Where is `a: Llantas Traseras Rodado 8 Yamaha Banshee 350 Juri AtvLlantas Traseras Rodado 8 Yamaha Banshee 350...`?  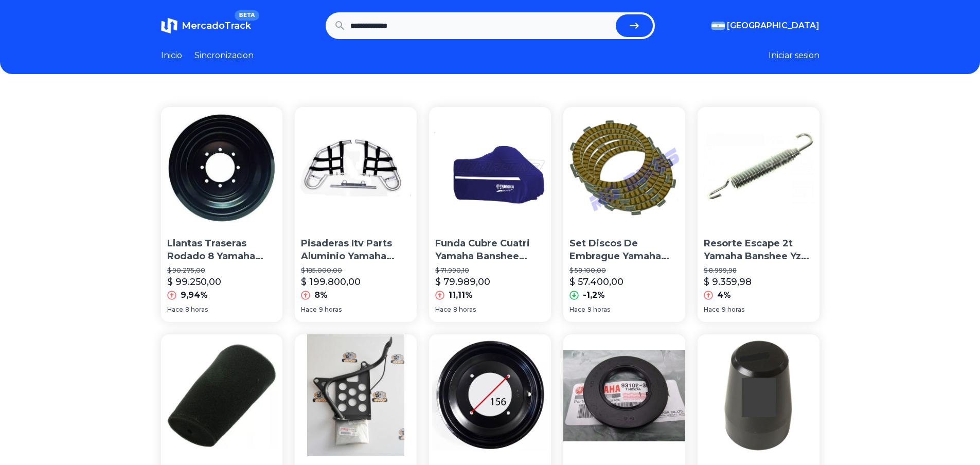 a: Llantas Traseras Rodado 8 Yamaha Banshee 350 Juri AtvLlantas Traseras Rodado 8 Yamaha Banshee 350... is located at coordinates (222, 215).